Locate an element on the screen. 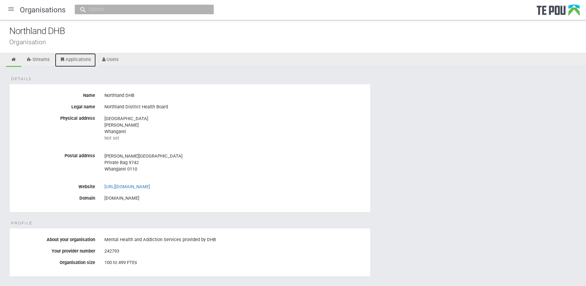  label: Legal name is located at coordinates (55, 105).